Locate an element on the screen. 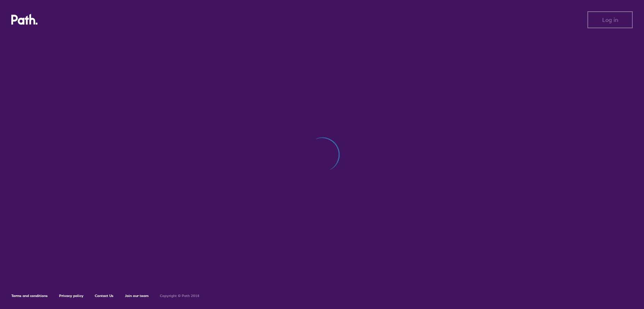 The image size is (644, 309). a: Terms and conditions is located at coordinates (30, 296).